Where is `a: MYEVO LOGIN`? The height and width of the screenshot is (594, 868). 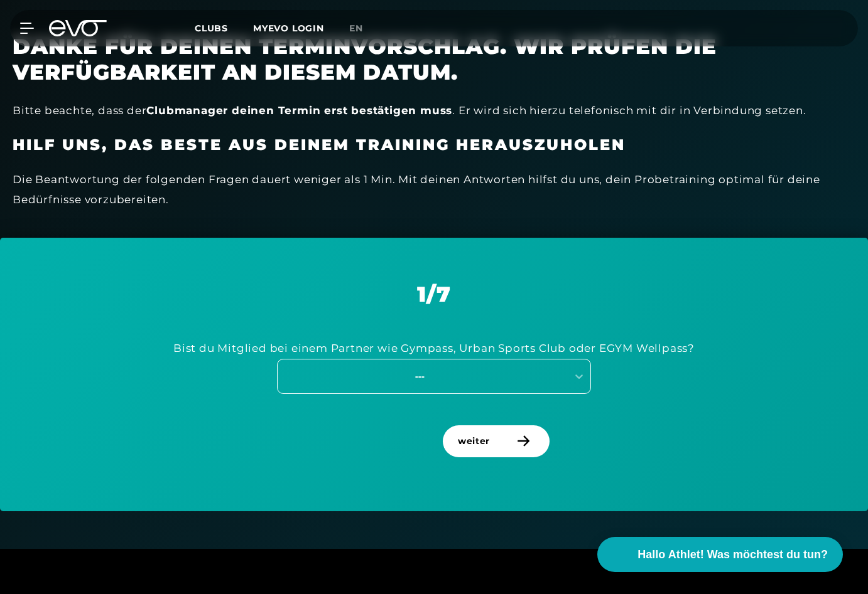
a: MYEVO LOGIN is located at coordinates (288, 28).